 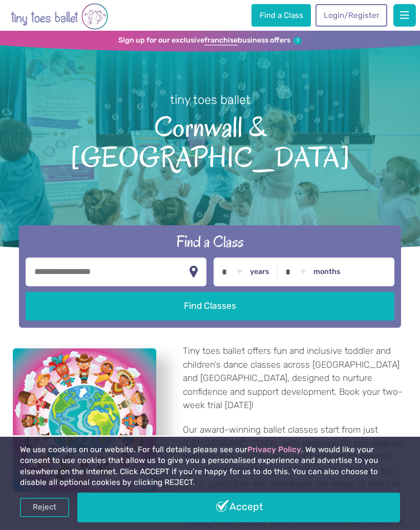 What do you see at coordinates (327, 272) in the screenshot?
I see `label: months` at bounding box center [327, 272].